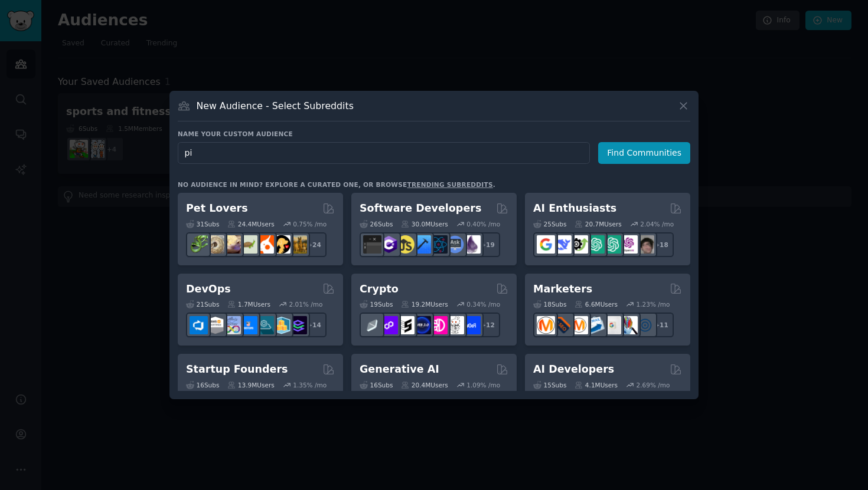 The height and width of the screenshot is (490, 868). I want to click on div: 0.75 % /mo, so click(310, 224).